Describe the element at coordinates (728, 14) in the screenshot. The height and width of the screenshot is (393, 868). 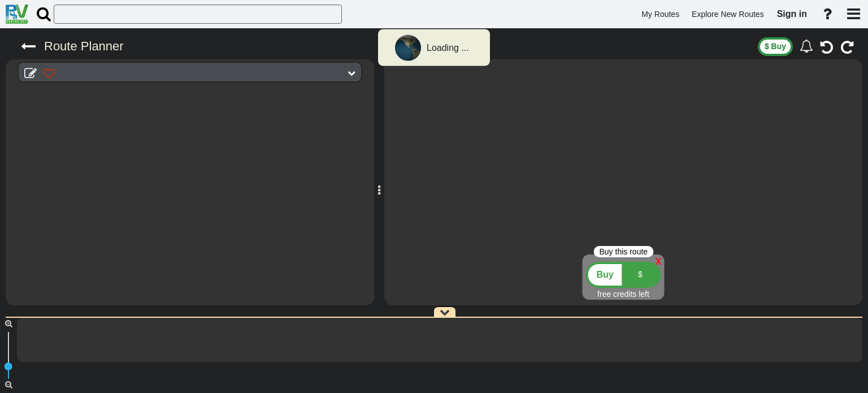
I see `span: Explore New Routes` at that location.